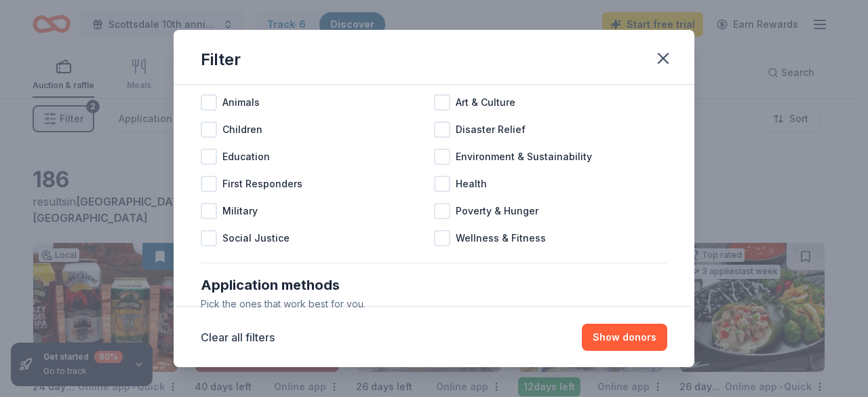 The width and height of the screenshot is (868, 397). Describe the element at coordinates (263, 184) in the screenshot. I see `span: First Responders` at that location.